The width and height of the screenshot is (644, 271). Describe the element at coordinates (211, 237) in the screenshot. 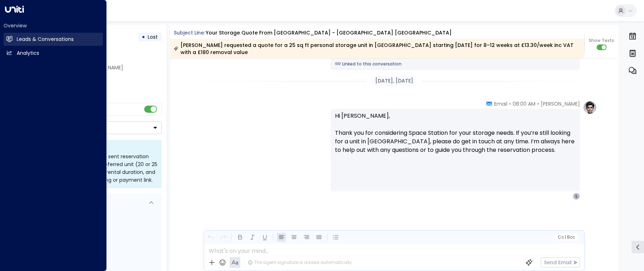

I see `button: Undo` at that location.